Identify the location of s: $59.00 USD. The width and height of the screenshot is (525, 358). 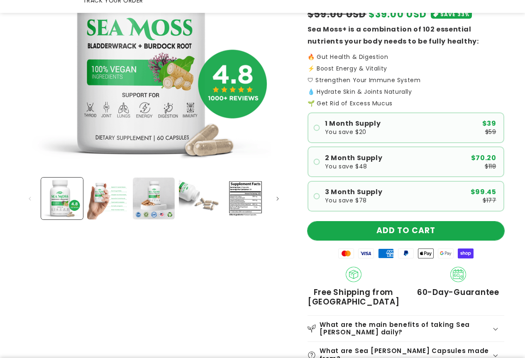
(337, 14).